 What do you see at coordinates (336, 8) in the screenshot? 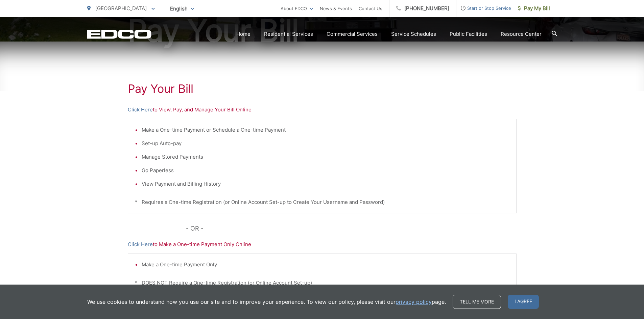
I see `a: News & Events` at bounding box center [336, 8].